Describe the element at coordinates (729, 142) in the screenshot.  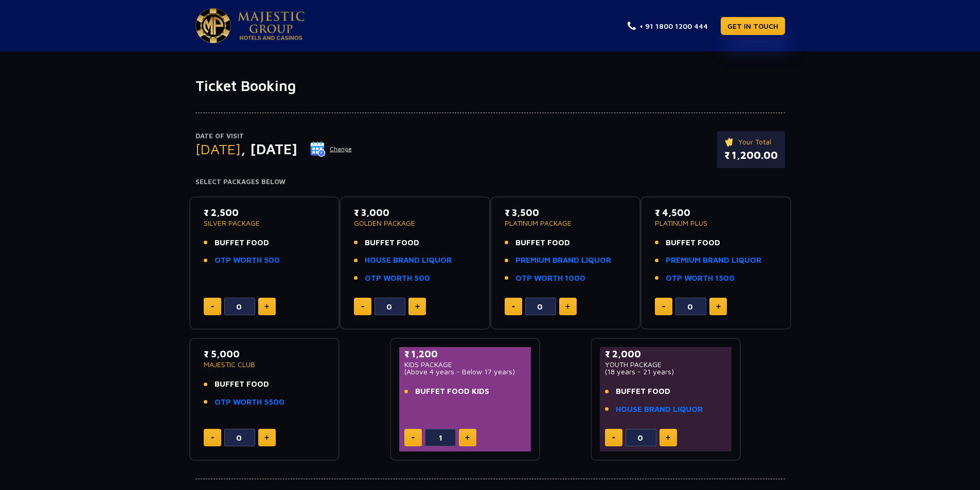
I see `img: ticket` at that location.